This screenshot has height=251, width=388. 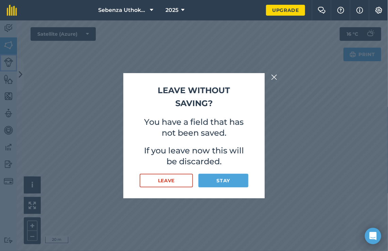 I want to click on img: Two speech bubbles overlapping with the left bubble in the forefront, so click(x=322, y=10).